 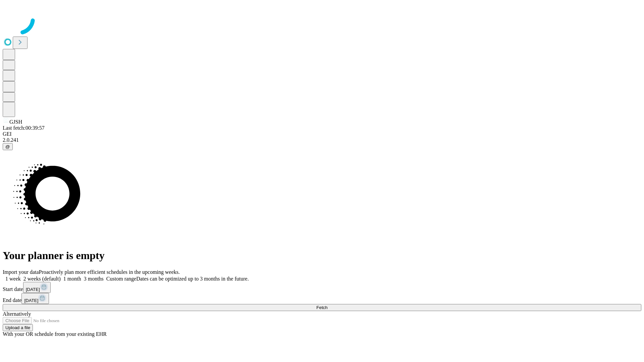 I want to click on button: Fetch, so click(x=322, y=307).